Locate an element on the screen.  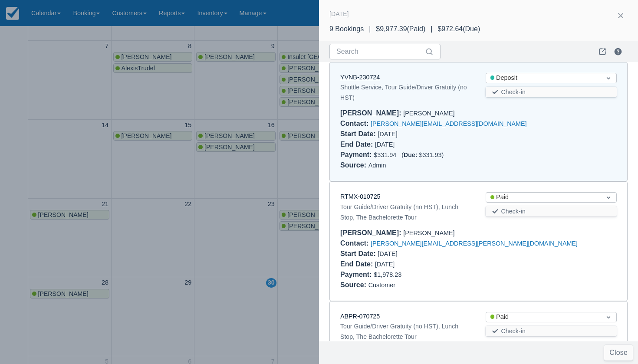
div: 9 Bookings is located at coordinates (346, 29).